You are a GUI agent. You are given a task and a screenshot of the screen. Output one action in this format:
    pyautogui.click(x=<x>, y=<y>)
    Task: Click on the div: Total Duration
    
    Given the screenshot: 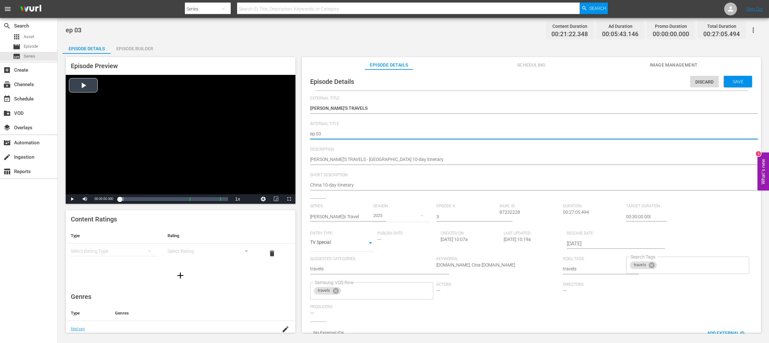 What is the action you would take?
    pyautogui.click(x=721, y=26)
    